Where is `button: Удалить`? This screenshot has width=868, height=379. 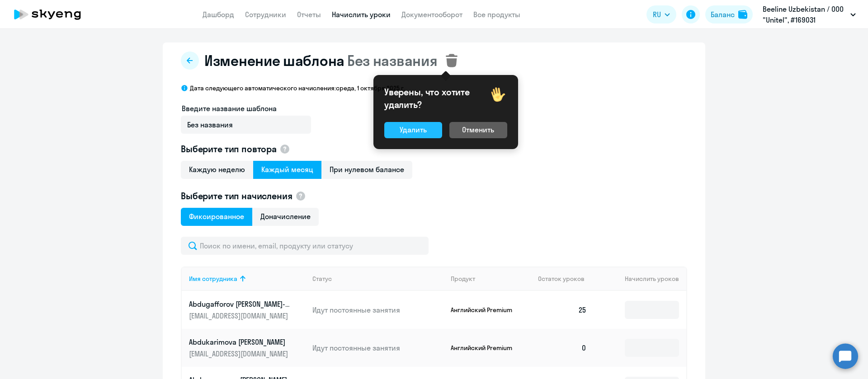 button: Удалить is located at coordinates (413, 130).